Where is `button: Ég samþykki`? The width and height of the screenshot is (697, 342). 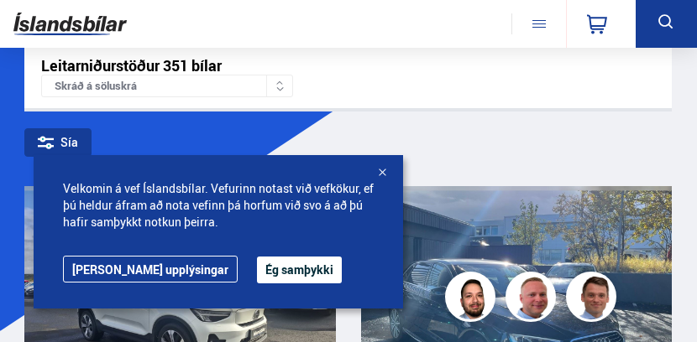 button: Ég samþykki is located at coordinates (299, 270).